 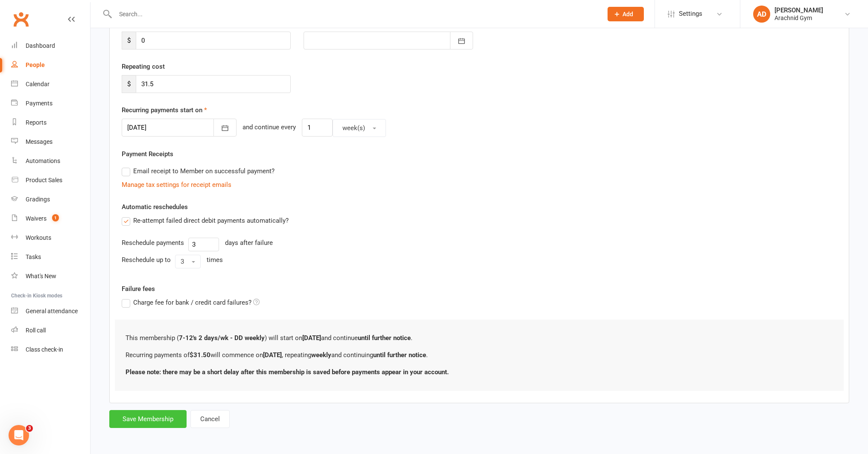 I want to click on div: Tasks, so click(x=33, y=257).